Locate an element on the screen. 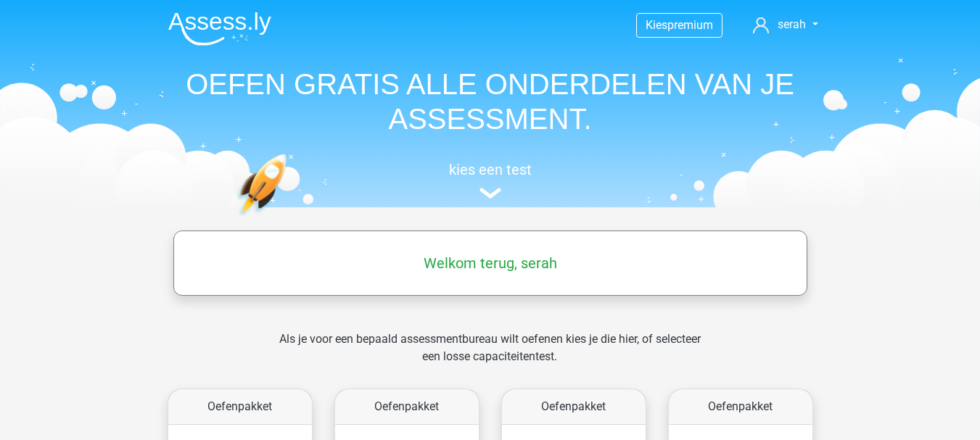  h1: OEFEN GRATIS ALLE ONDERDELEN VAN JE ASSESSMENT. is located at coordinates (490, 101).